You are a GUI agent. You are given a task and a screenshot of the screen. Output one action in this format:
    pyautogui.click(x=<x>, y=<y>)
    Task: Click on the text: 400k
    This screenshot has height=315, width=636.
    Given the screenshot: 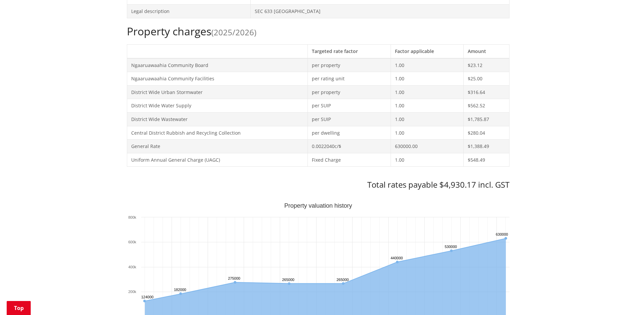 What is the action you would take?
    pyautogui.click(x=132, y=267)
    